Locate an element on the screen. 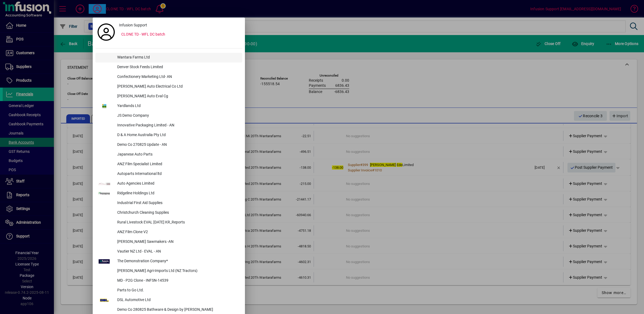 The image size is (644, 314). div: D & A Home Australia Pty Ltd is located at coordinates (177, 135).